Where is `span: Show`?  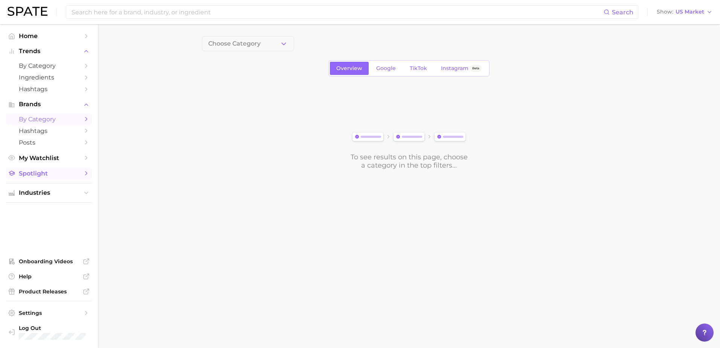 span: Show is located at coordinates (665, 12).